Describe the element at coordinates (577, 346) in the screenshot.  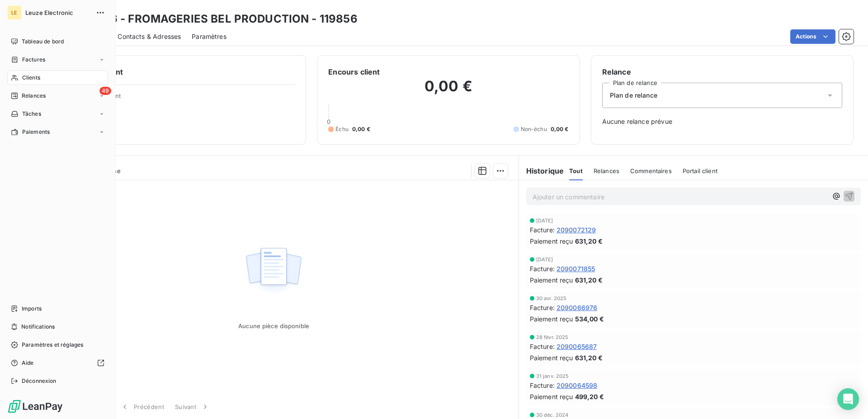
I see `span: 2090065687` at that location.